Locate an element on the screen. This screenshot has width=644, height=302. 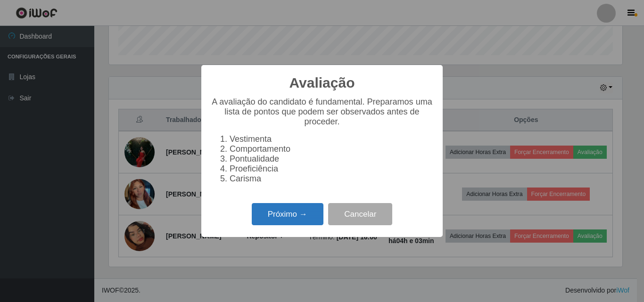
li: Comportamento is located at coordinates (332, 149).